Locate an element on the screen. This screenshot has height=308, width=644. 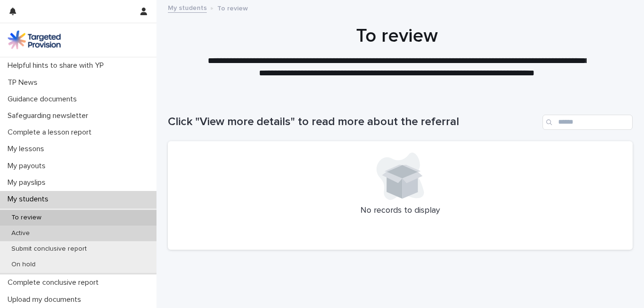
p: Upload my documents is located at coordinates (46, 300).